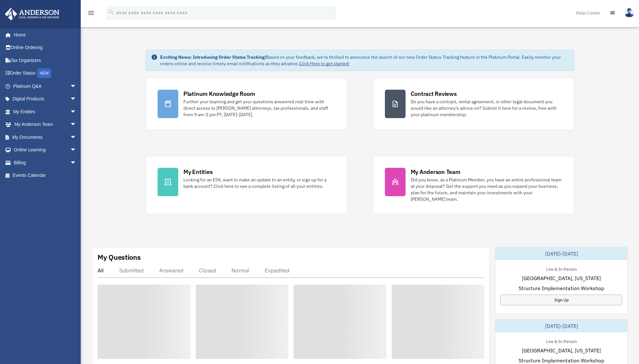  What do you see at coordinates (45, 125) in the screenshot?
I see `a: My Anderson Teamarrow_drop_down` at bounding box center [45, 125].